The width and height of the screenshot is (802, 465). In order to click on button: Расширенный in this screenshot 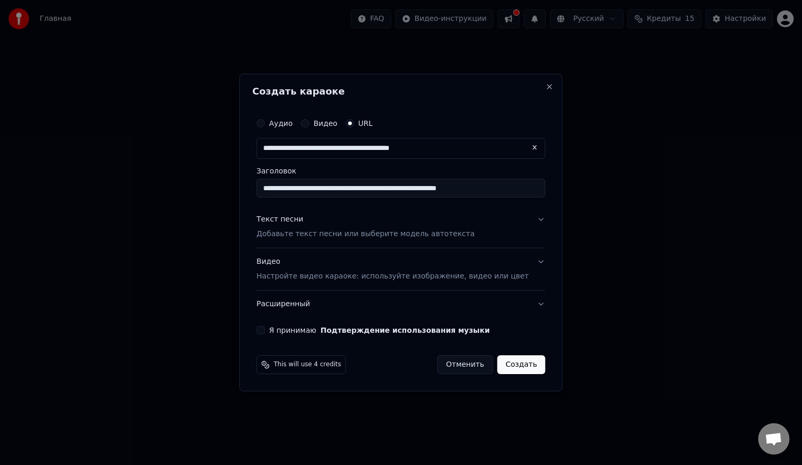, I will do `click(401, 304)`.